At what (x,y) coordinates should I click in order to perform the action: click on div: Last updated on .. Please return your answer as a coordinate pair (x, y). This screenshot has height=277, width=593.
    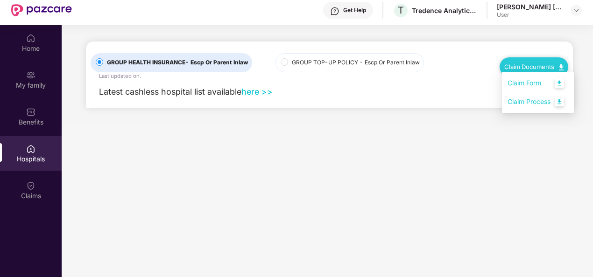
    Looking at the image, I should click on (120, 77).